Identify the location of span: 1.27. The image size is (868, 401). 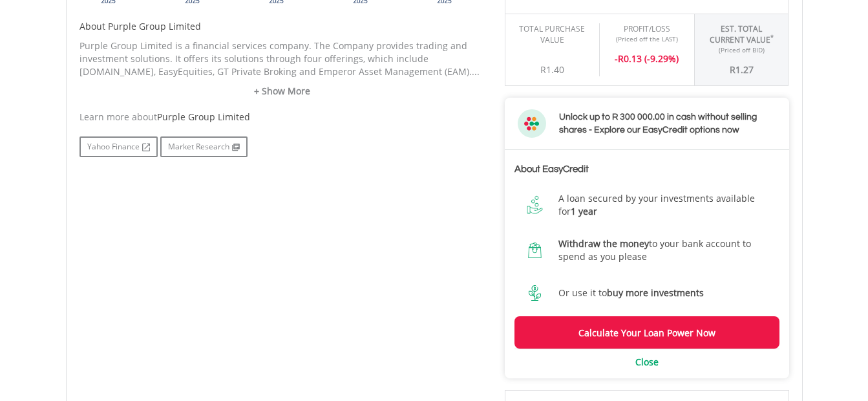
(744, 69).